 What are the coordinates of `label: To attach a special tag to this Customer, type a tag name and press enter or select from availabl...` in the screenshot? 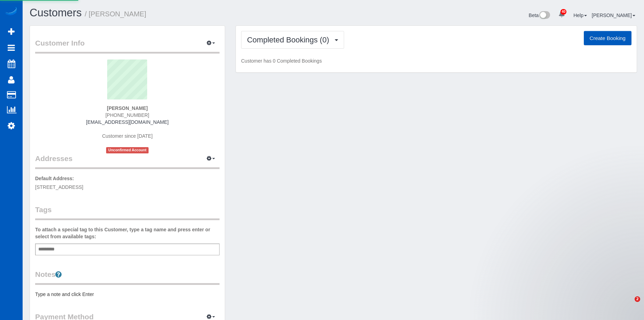 It's located at (127, 232).